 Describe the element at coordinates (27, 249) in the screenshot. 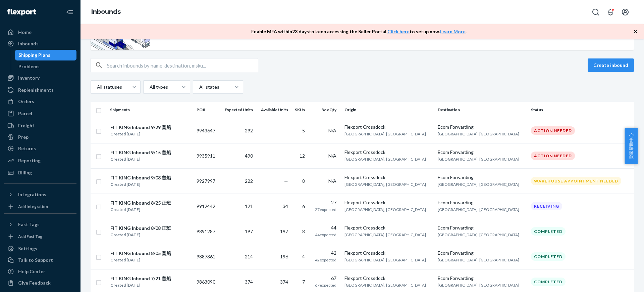

I see `div: Settings` at that location.